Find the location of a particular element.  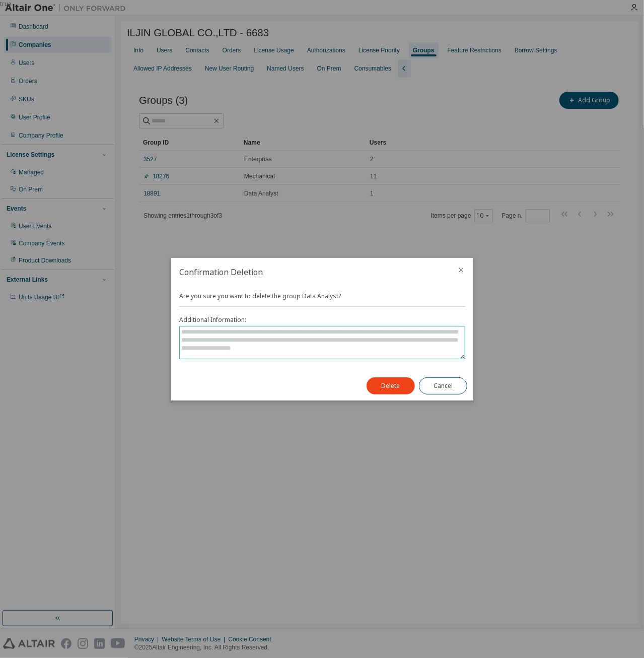

div: Are you sure you want to delete the group Data Analyst? is located at coordinates (323, 325).